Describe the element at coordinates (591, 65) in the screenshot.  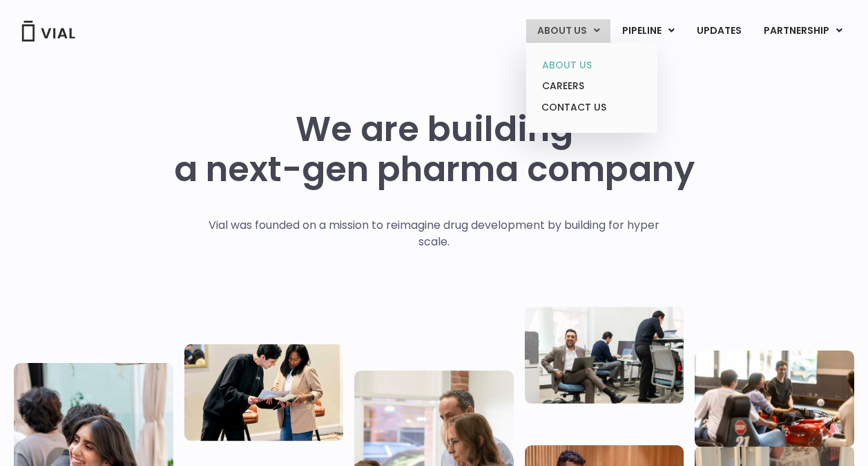
I see `a: ABOUT US` at that location.